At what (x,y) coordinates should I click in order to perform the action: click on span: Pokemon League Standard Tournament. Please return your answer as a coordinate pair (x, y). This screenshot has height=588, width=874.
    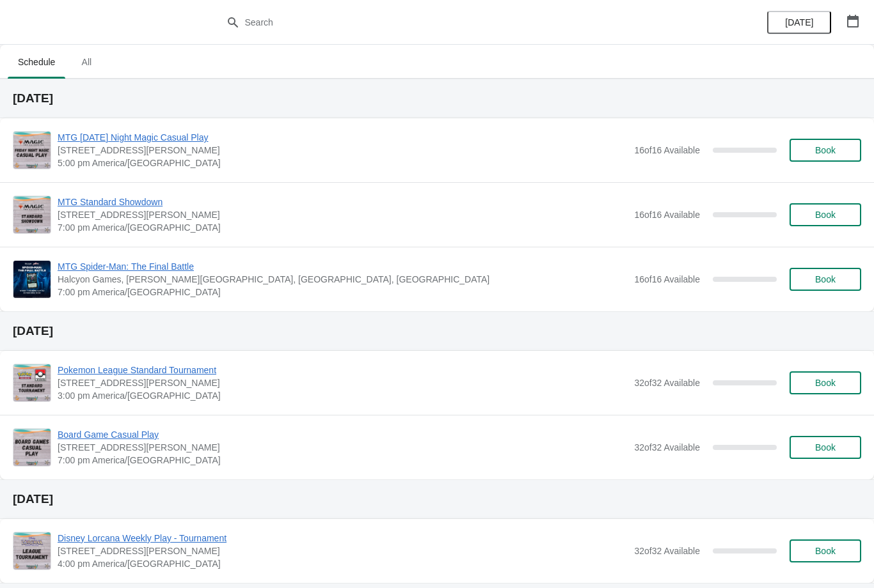
    Looking at the image, I should click on (343, 370).